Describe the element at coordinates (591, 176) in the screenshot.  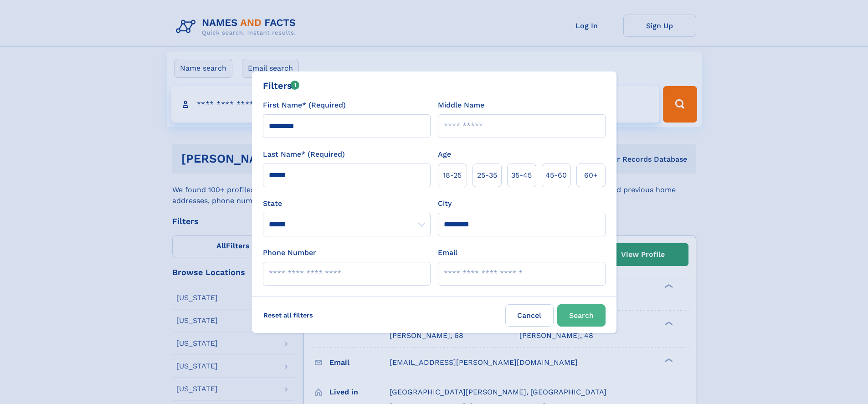
I see `span: 60+` at that location.